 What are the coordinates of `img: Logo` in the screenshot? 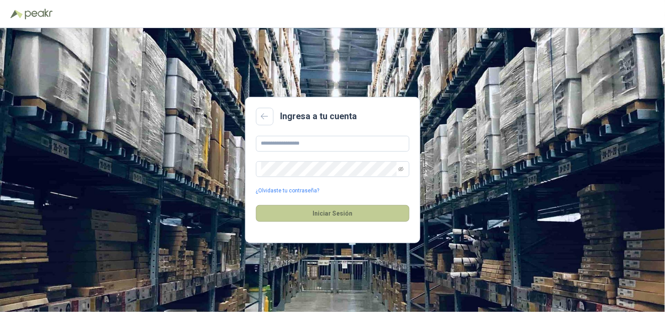 It's located at (17, 14).